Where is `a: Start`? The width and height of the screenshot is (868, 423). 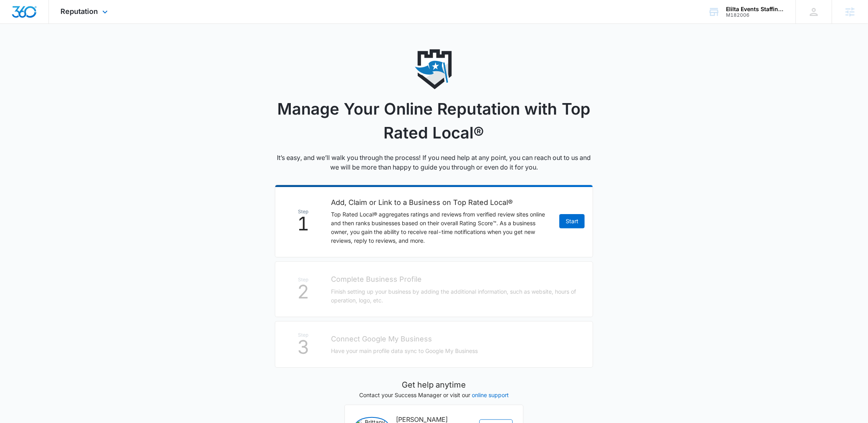
a: Start is located at coordinates (572, 222).